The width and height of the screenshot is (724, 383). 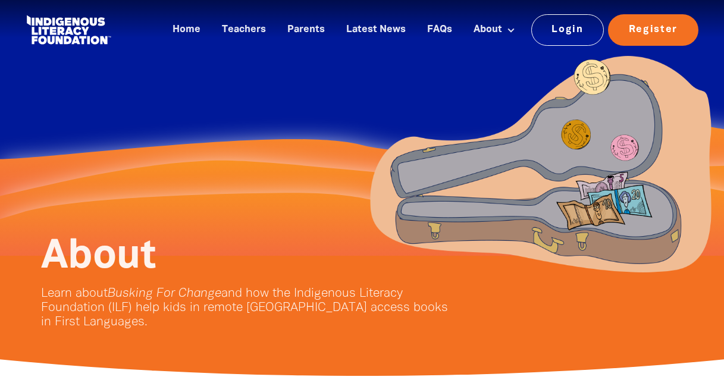 What do you see at coordinates (244, 30) in the screenshot?
I see `a: Teachers` at bounding box center [244, 30].